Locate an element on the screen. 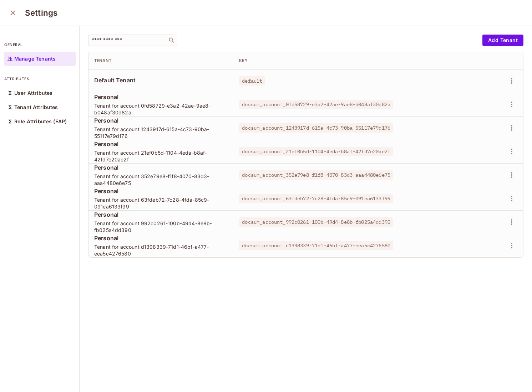  span: docsum_account_21ef0b5d-1104-4eda-b8af-42fd7e20ae2f is located at coordinates (316, 151).